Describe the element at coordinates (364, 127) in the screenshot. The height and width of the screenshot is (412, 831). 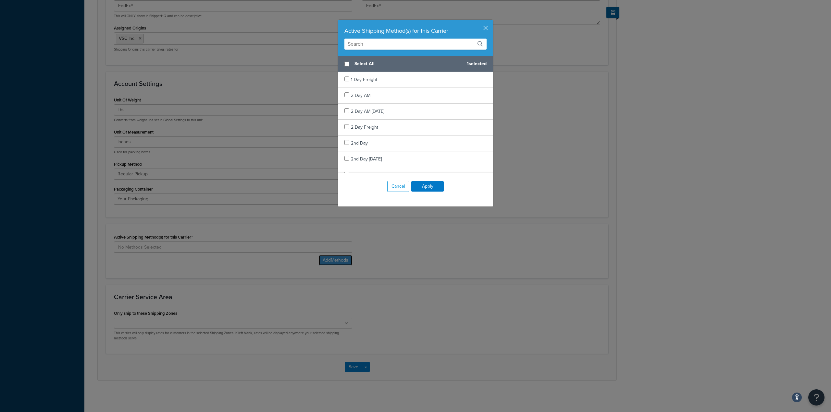
I see `span: 2 Day Freight` at that location.